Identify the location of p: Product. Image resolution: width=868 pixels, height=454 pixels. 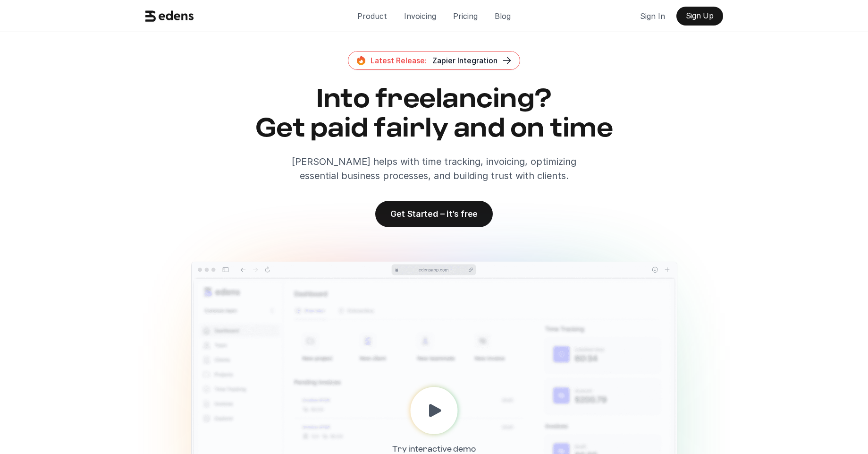
(372, 16).